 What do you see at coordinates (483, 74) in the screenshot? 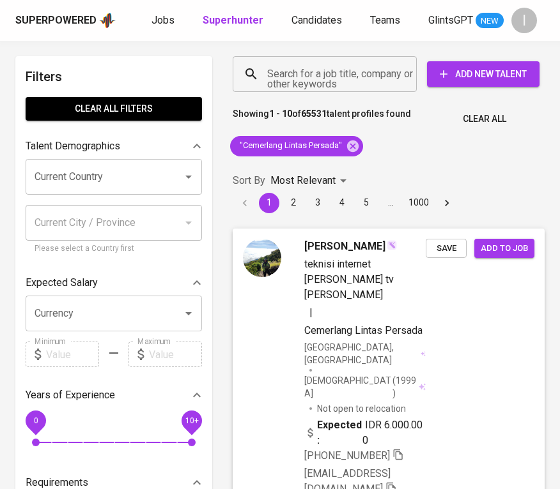
I see `span: Add New Talent` at bounding box center [483, 74].